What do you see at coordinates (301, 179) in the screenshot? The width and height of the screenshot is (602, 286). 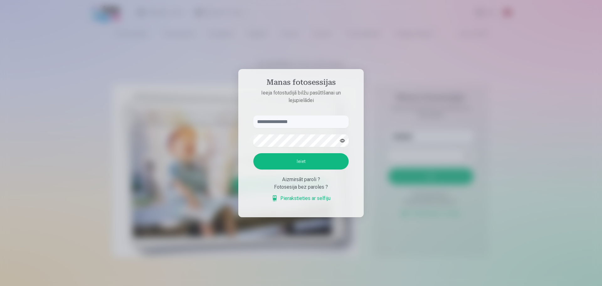 I see `div: Aizmirsāt paroli ?` at bounding box center [301, 179].